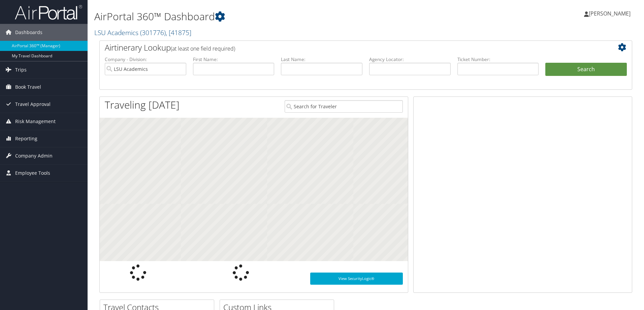 Image resolution: width=644 pixels, height=310 pixels. I want to click on img: airportal-logo.png, so click(49, 12).